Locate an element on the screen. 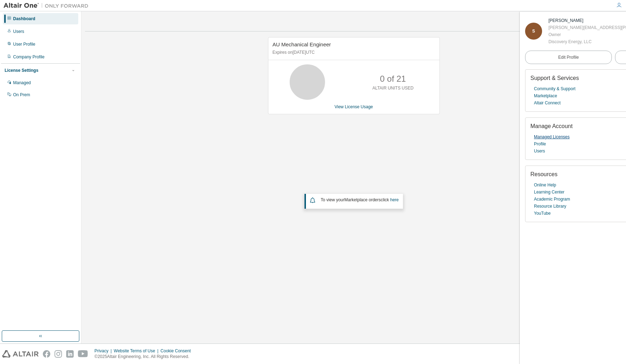  a: Edit Profile is located at coordinates (568, 57).